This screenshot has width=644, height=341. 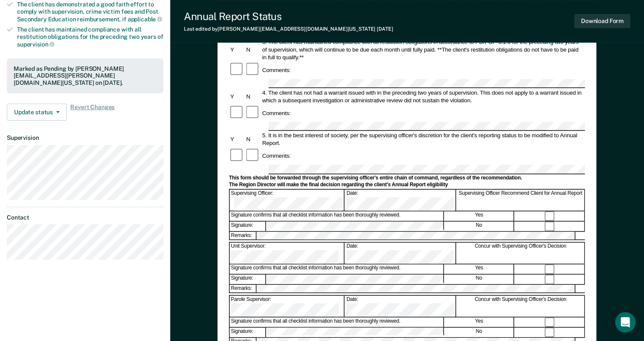 What do you see at coordinates (287, 253) in the screenshot?
I see `div: Unit Supervisor:` at bounding box center [287, 253].